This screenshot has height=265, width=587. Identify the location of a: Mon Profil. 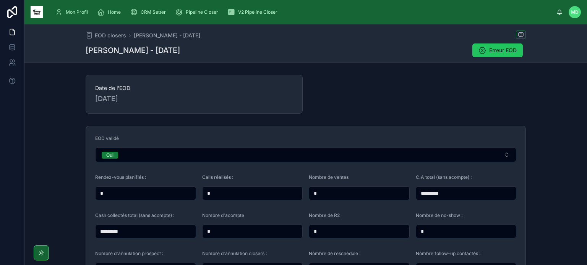
(73, 12).